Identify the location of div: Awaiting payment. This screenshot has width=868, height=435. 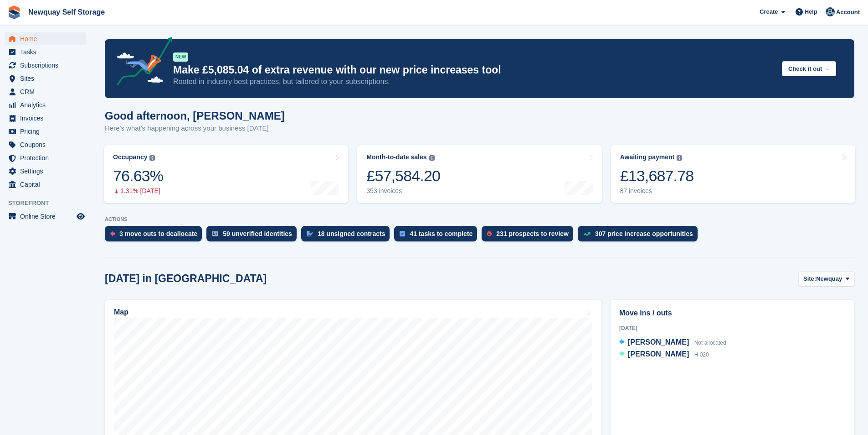
(648, 157).